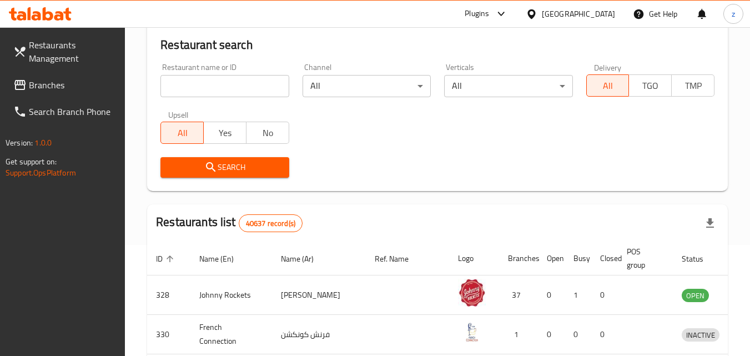 The image size is (750, 356). I want to click on td: Johnny Rockets, so click(231, 295).